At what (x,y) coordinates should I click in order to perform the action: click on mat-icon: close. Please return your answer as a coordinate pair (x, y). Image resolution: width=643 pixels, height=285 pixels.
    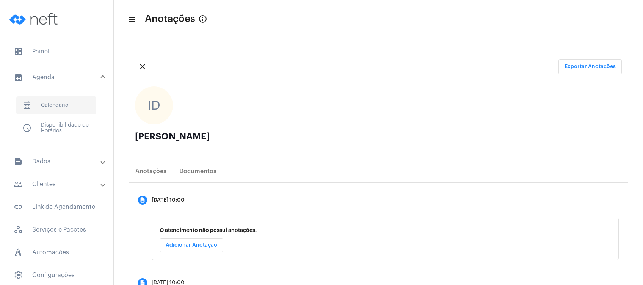
    Looking at the image, I should click on (143, 67).